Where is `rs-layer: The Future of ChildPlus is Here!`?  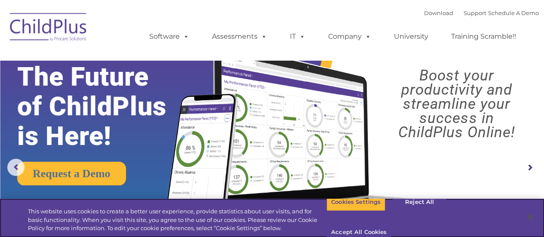
rs-layer: The Future of ChildPlus is Here! is located at coordinates (104, 106).